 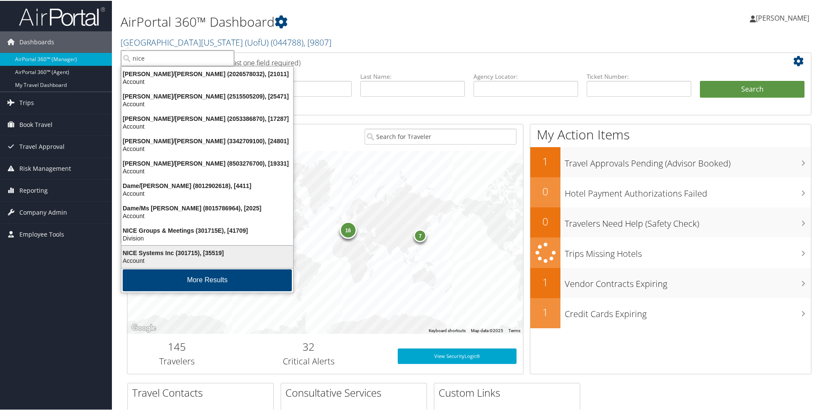 I want to click on h2: Custom Links, so click(x=509, y=392).